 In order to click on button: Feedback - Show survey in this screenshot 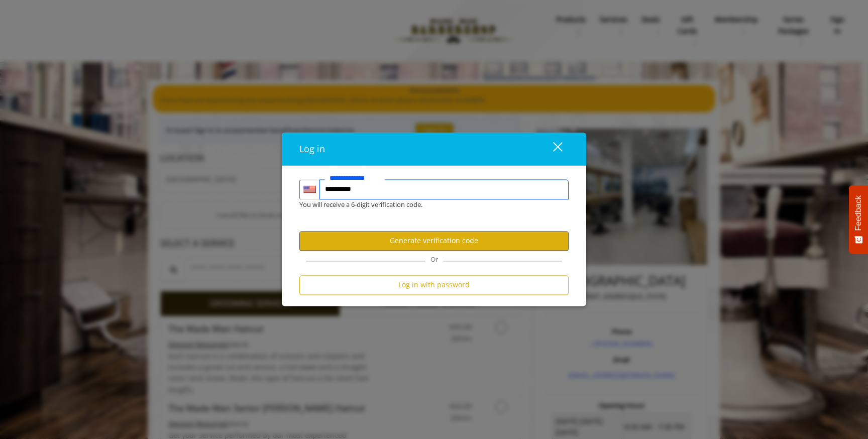, I will do `click(858, 220)`.